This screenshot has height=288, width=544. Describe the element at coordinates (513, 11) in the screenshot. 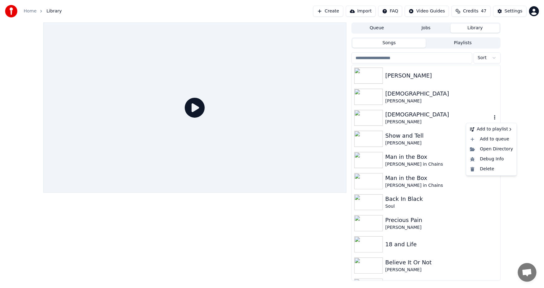

I see `div: Settings` at that location.